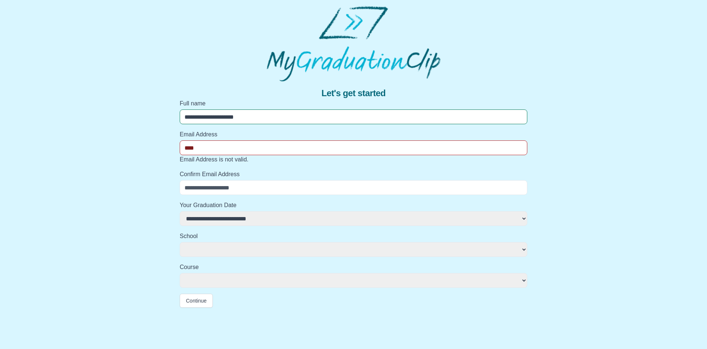 The height and width of the screenshot is (349, 707). I want to click on span: Email Address is not valid., so click(214, 159).